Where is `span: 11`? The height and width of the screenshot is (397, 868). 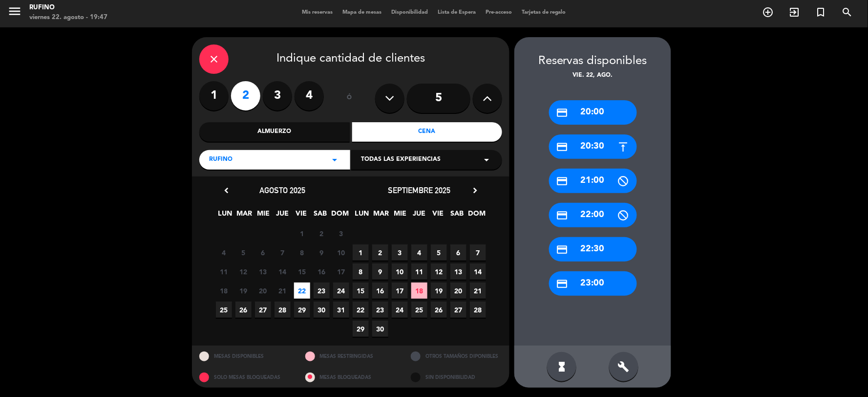 span: 11 is located at coordinates (224, 271).